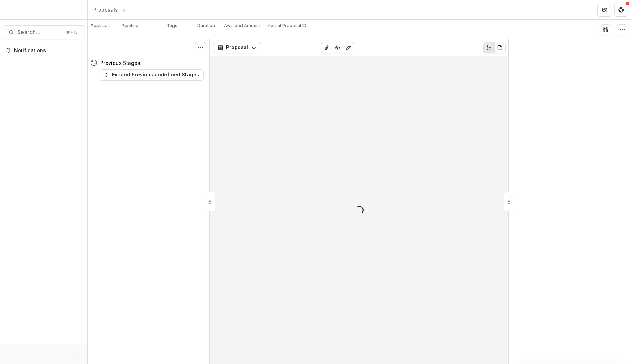 This screenshot has height=364, width=631. What do you see at coordinates (500, 48) in the screenshot?
I see `button: PDF view` at bounding box center [500, 48].